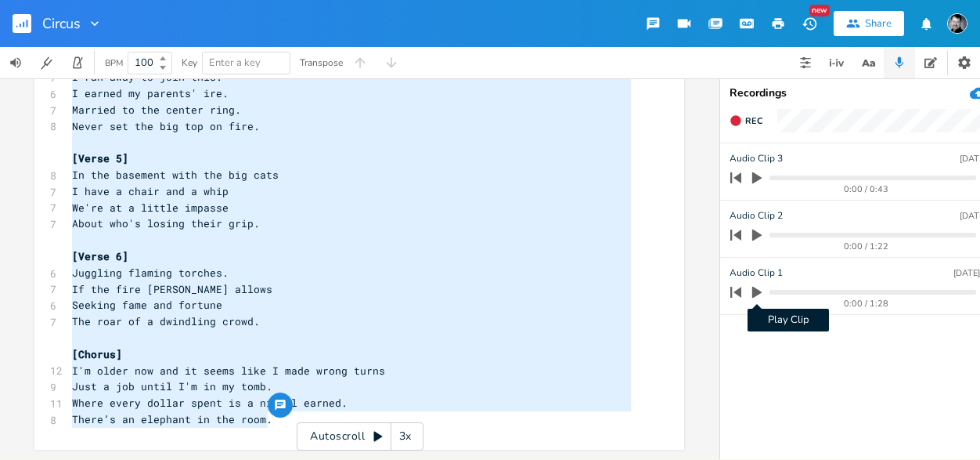 This screenshot has width=980, height=460. Describe the element at coordinates (189, 62) in the screenshot. I see `div: Key` at that location.